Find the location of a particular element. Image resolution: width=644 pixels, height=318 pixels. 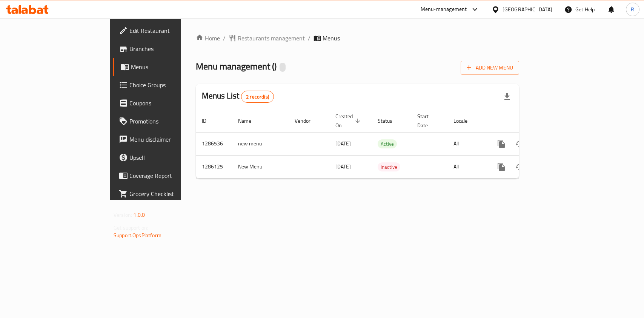

span: Edit Restaurant is located at coordinates (170, 31).